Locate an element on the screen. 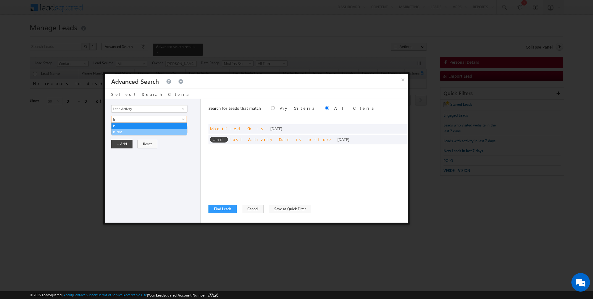 Image resolution: width=593 pixels, height=299 pixels. a: Contact Support is located at coordinates (85, 294).